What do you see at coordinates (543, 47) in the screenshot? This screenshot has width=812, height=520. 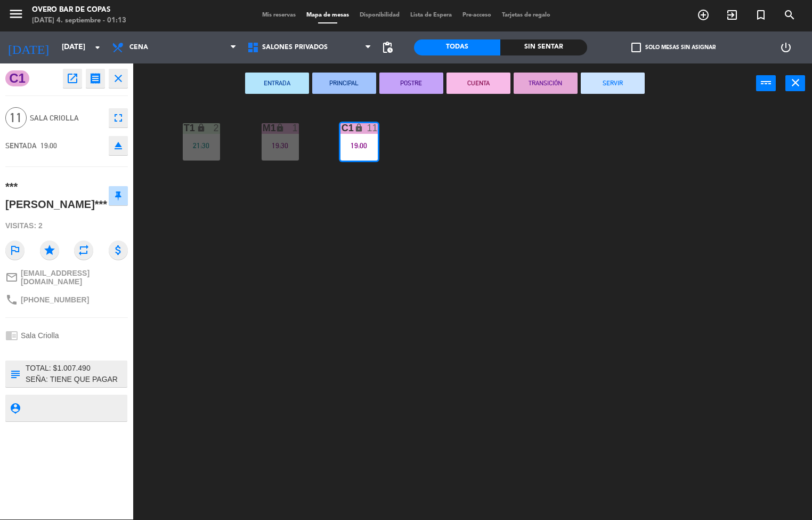 I see `div: Sin sentar` at bounding box center [543, 47].